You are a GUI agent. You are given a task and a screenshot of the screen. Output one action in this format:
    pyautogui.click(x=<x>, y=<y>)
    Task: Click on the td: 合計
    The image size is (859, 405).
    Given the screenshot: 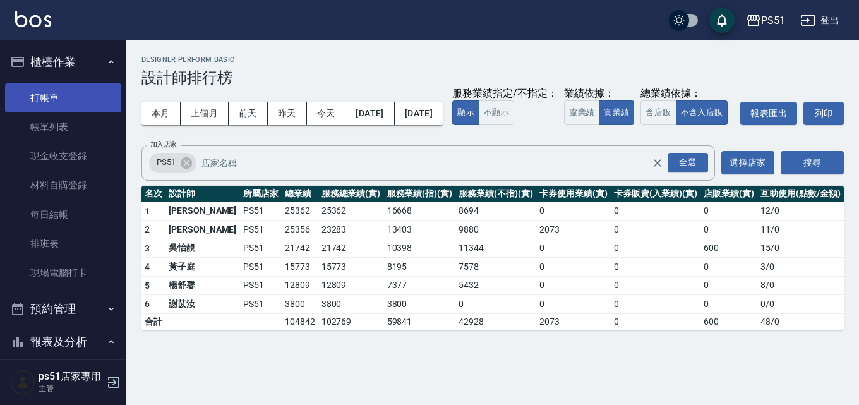 What is the action you would take?
    pyautogui.click(x=153, y=321)
    